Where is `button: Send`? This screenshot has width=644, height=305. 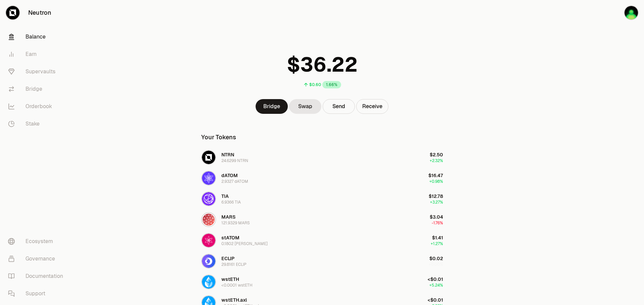
button: Send is located at coordinates (339, 107).